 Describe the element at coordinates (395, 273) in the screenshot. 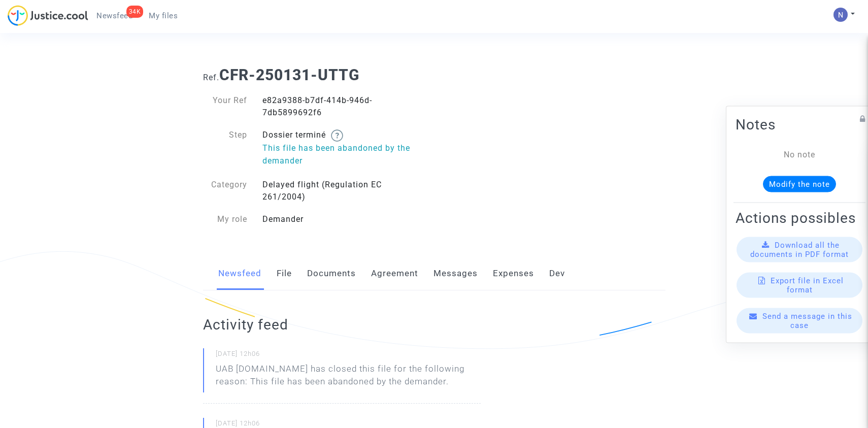

I see `a: Agreement` at that location.